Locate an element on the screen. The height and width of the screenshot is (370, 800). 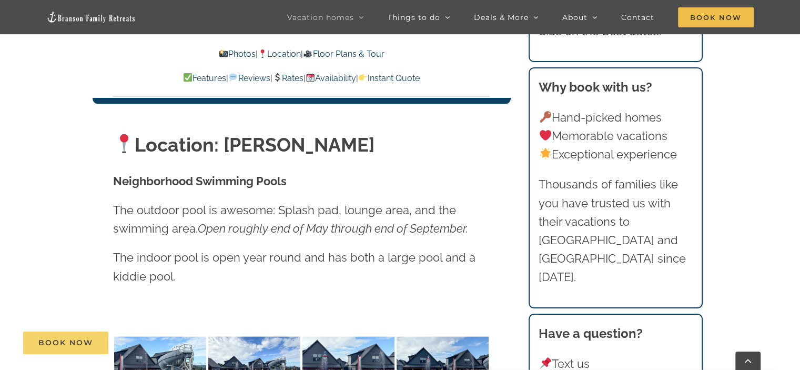
a: Rates is located at coordinates (288, 78).